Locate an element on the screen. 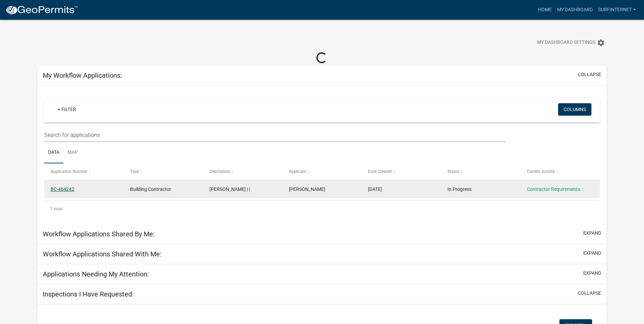 This screenshot has height=324, width=644. div: 1 total is located at coordinates (322, 209).